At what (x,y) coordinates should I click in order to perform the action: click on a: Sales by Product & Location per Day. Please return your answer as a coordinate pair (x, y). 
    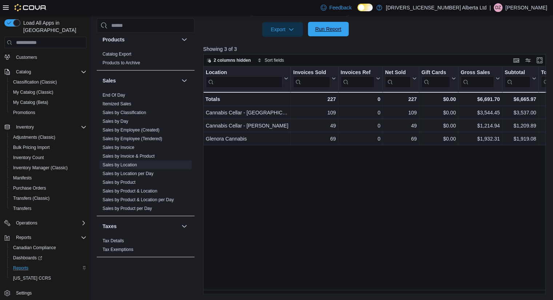
    Looking at the image, I should click on (138, 200).